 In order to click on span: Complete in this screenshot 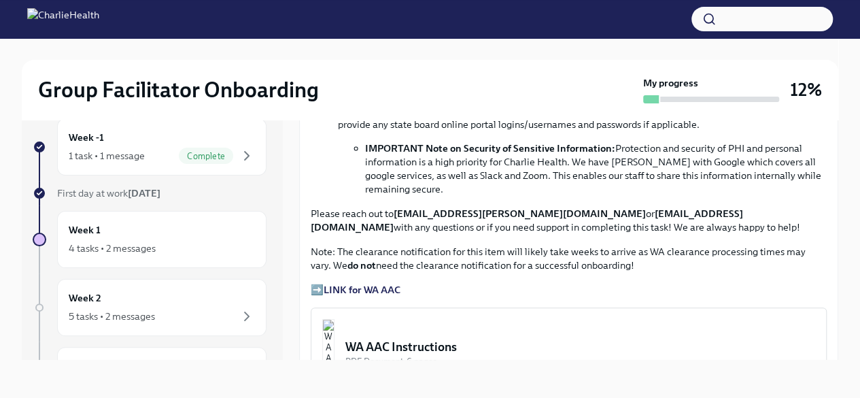, I will do `click(206, 156)`.